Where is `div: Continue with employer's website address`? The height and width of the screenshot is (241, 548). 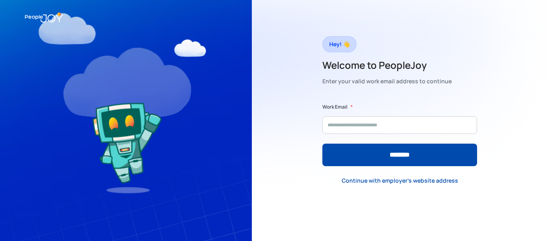
div: Continue with employer's website address is located at coordinates (399, 181).